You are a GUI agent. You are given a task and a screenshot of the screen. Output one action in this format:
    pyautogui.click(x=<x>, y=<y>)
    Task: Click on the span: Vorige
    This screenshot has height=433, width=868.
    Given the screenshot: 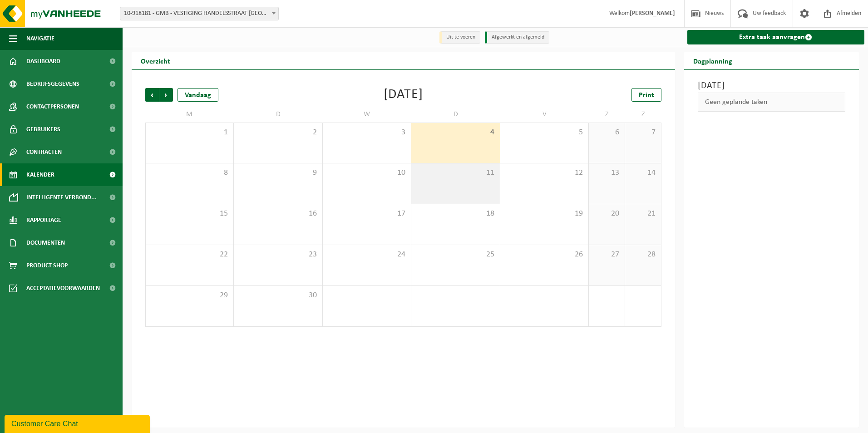 What is the action you would take?
    pyautogui.click(x=152, y=95)
    